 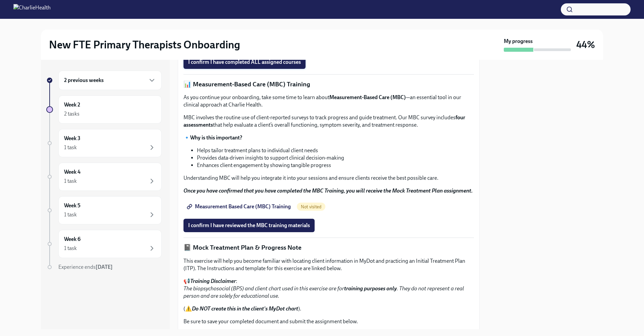 I want to click on span: Experience ends, so click(x=85, y=267).